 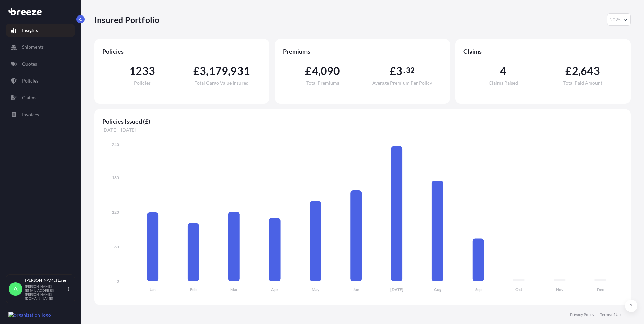 I want to click on p: Quotes, so click(x=29, y=64).